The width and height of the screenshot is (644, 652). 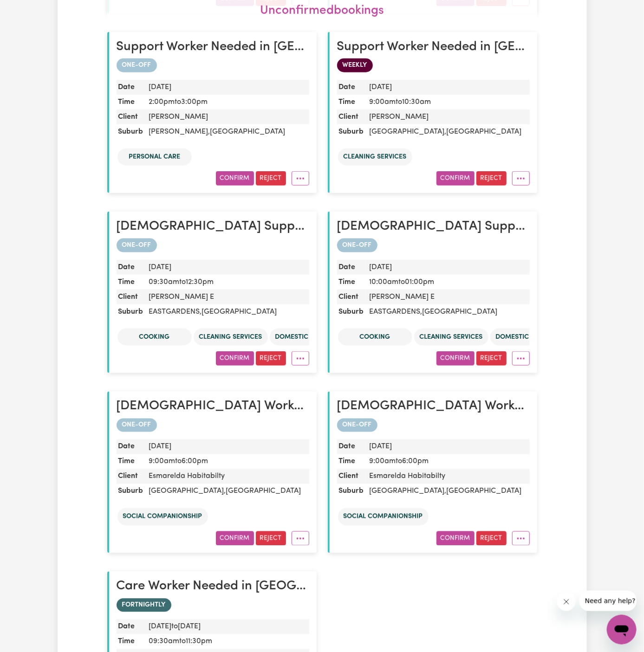 I want to click on h2: unconfirmed bookings, so click(x=323, y=11).